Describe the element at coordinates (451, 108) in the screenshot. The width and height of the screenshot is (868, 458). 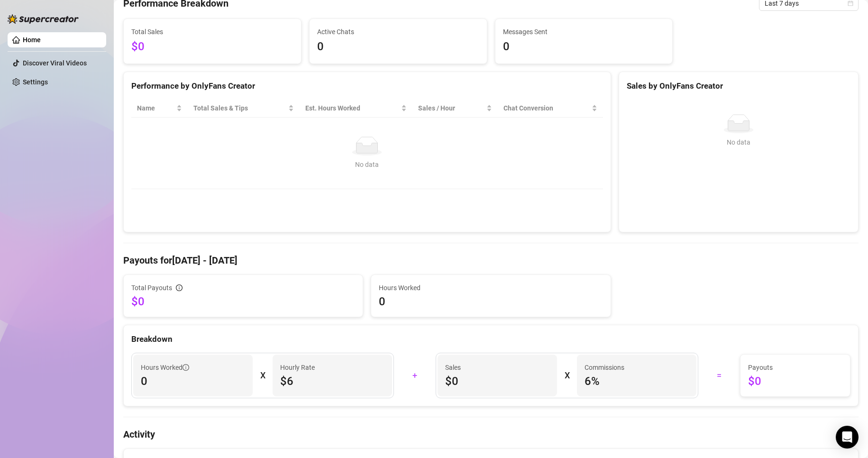
I see `span: Sales / Hour` at that location.